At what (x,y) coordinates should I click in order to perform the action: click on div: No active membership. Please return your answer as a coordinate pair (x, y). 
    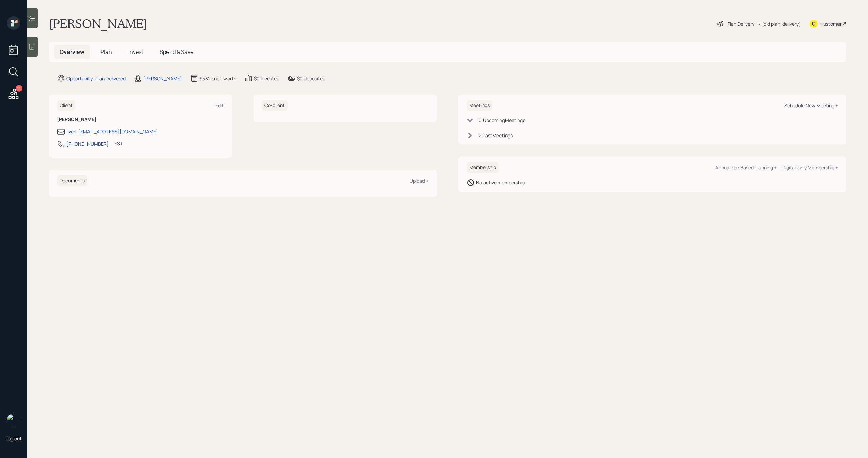
    Looking at the image, I should click on (500, 182).